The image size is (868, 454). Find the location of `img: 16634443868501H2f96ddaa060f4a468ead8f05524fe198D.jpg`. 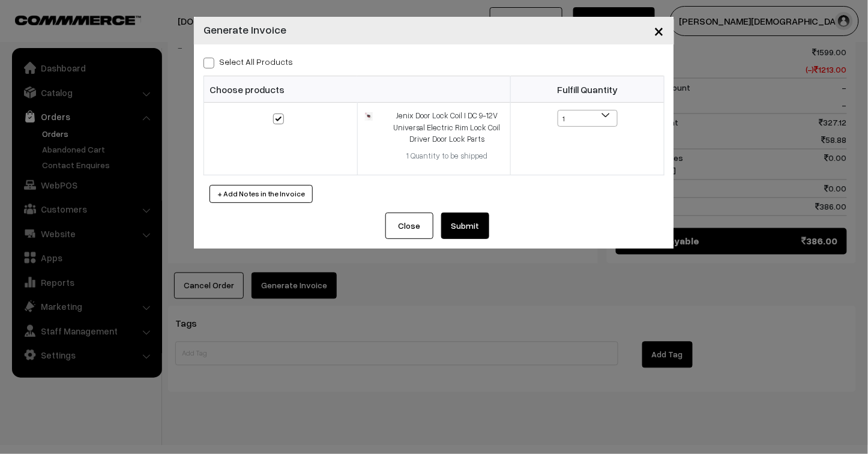

img: 16634443868501H2f96ddaa060f4a468ead8f05524fe198D.jpg is located at coordinates (368, 116).